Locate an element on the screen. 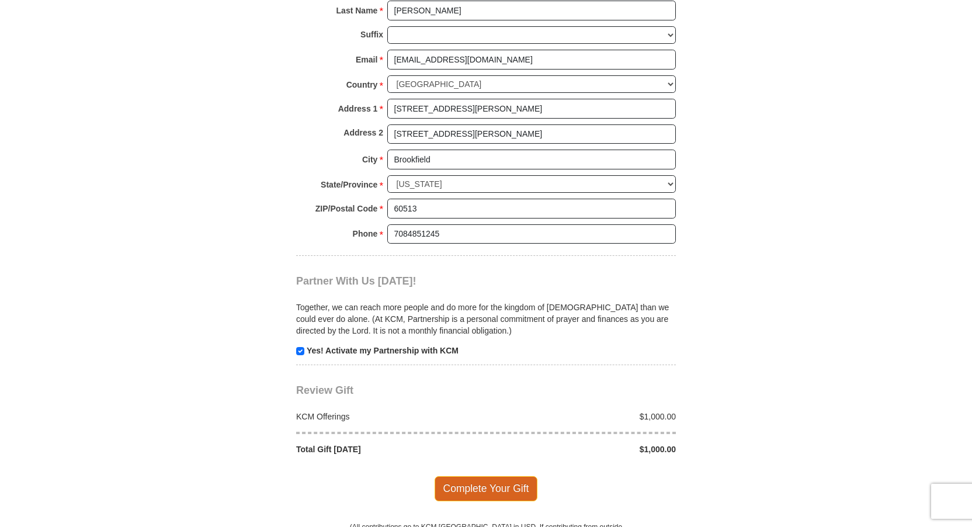  span: Complete Your Gift is located at coordinates (486, 489).